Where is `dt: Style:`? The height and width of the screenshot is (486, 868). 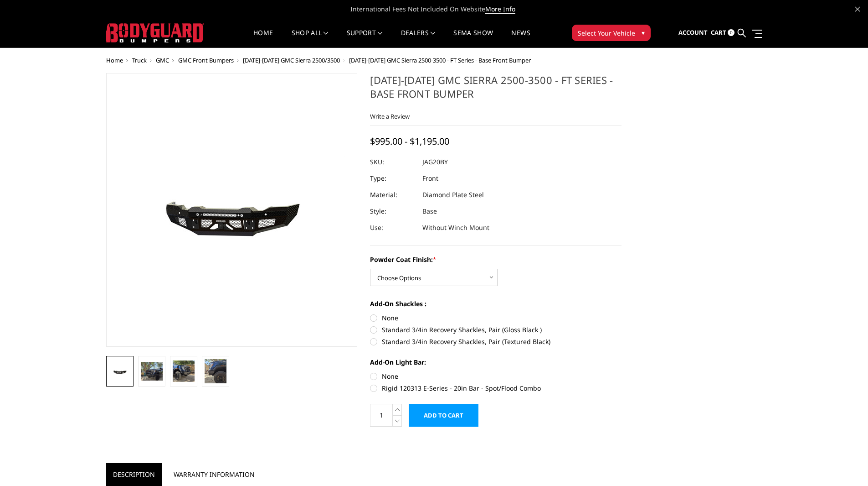
dt: Style: is located at coordinates (393, 211).